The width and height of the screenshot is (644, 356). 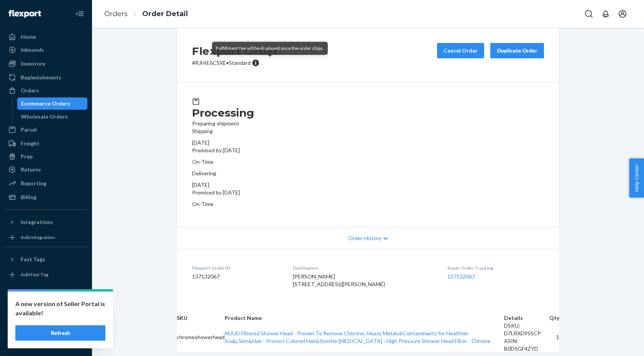 What do you see at coordinates (554, 318) in the screenshot?
I see `th: Qty` at bounding box center [554, 318].